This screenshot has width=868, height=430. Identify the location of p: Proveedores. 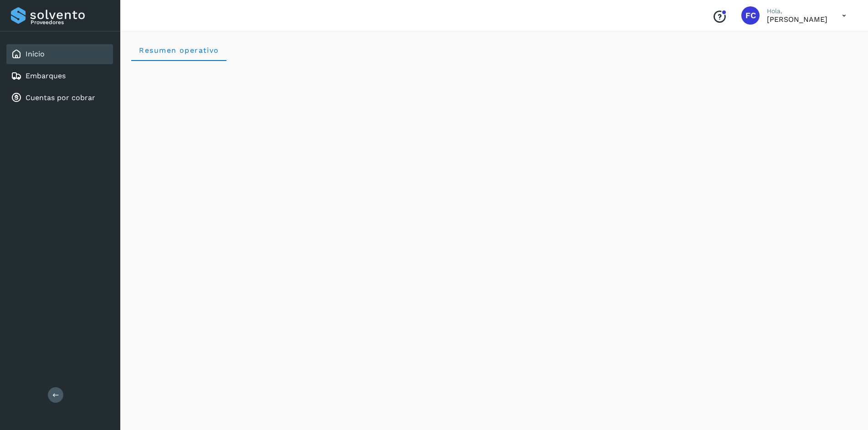
(70, 22).